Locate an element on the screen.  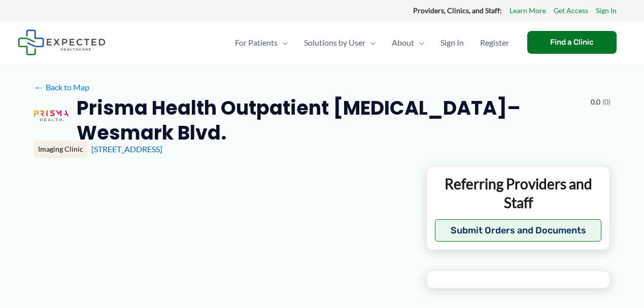
span: For Patients is located at coordinates (256, 42).